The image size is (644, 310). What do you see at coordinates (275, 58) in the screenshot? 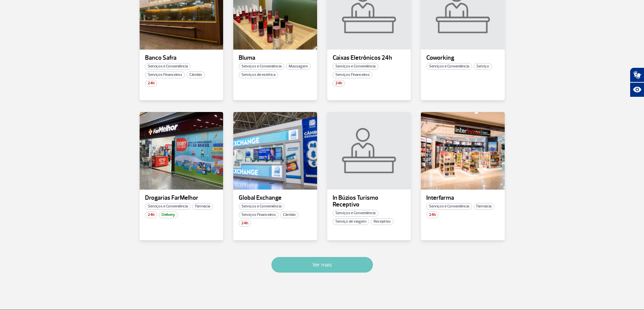
I see `p: Bluma` at bounding box center [275, 58].